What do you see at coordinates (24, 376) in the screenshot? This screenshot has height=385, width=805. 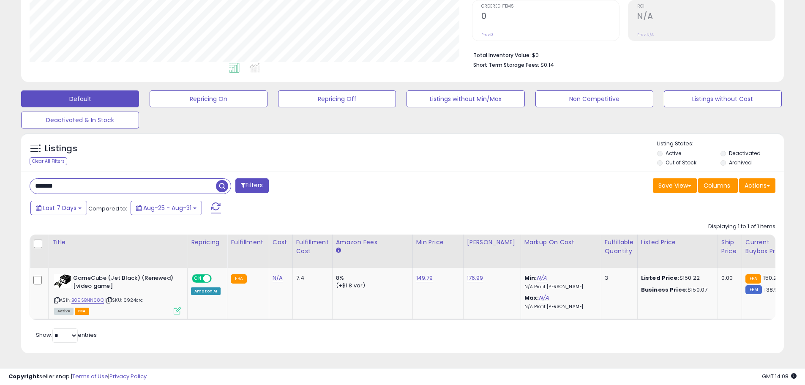 I see `strong: Copyright` at bounding box center [24, 376].